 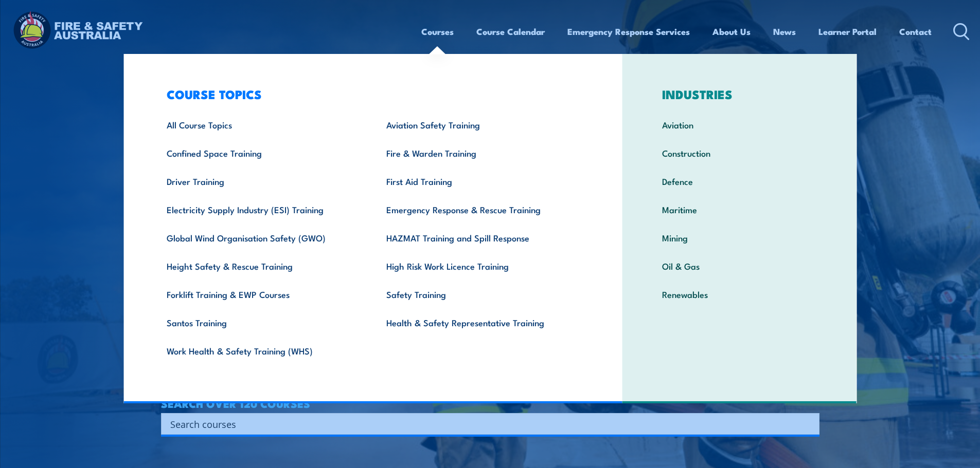 What do you see at coordinates (261, 237) in the screenshot?
I see `a: Global Wind Organisation Safety (GWO)` at bounding box center [261, 237].